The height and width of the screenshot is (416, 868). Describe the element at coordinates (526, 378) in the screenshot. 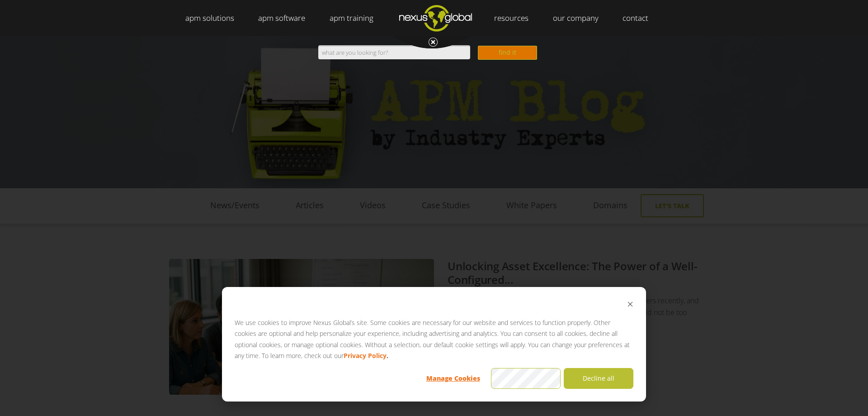

I see `button: Accept all` at that location.